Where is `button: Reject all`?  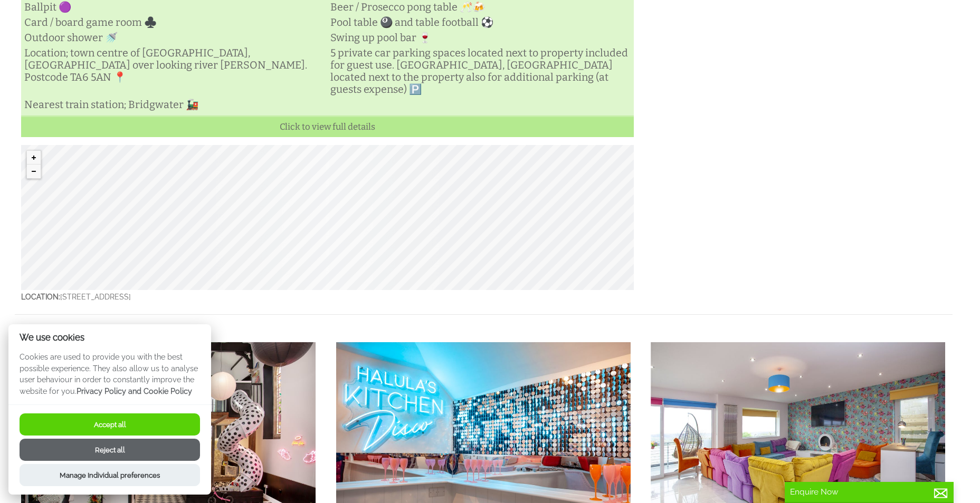
button: Reject all is located at coordinates (110, 450).